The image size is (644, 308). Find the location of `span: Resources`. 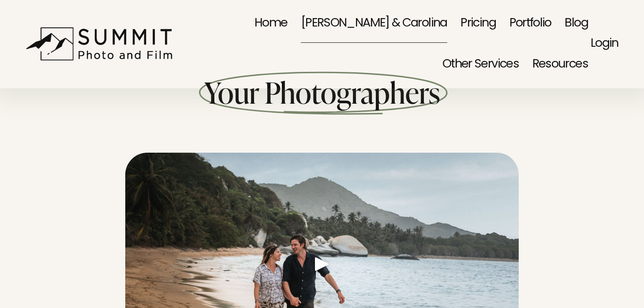

span: Resources is located at coordinates (560, 65).